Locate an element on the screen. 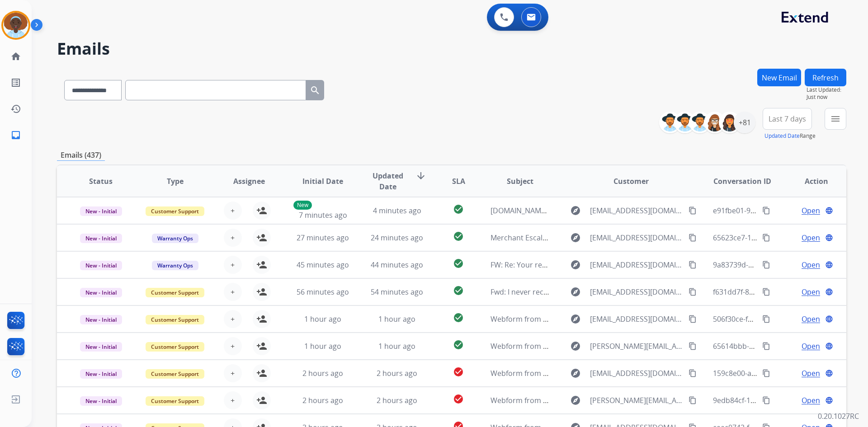 The image size is (868, 427). span: Assignee is located at coordinates (249, 181).